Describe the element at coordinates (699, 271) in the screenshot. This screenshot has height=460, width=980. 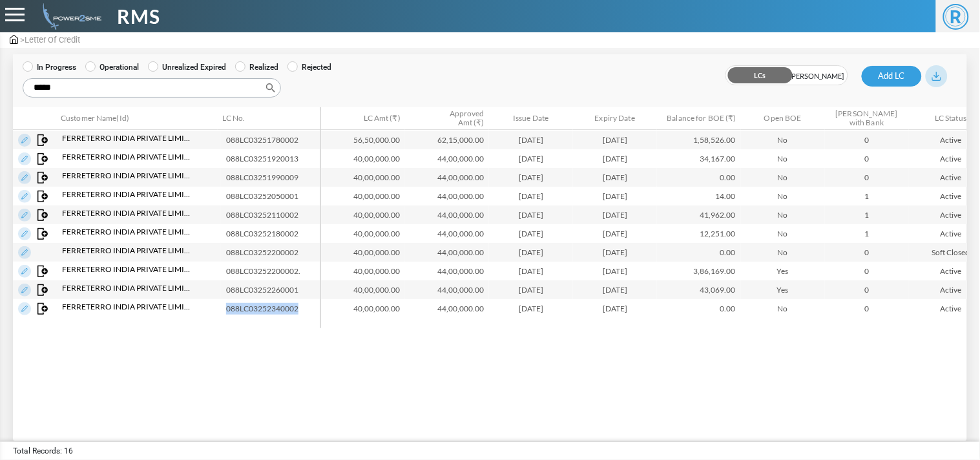
I see `td: 3,86,169.00` at that location.